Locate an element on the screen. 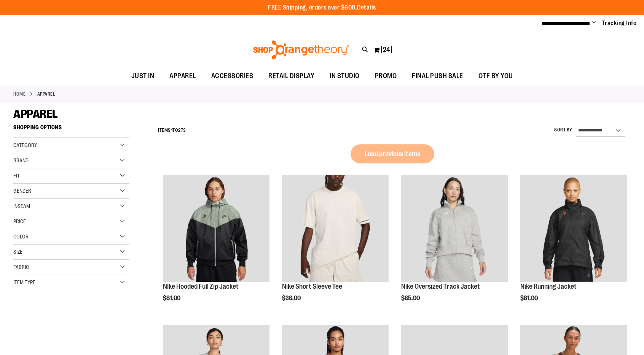  strong: Shopping Options is located at coordinates (71, 129).